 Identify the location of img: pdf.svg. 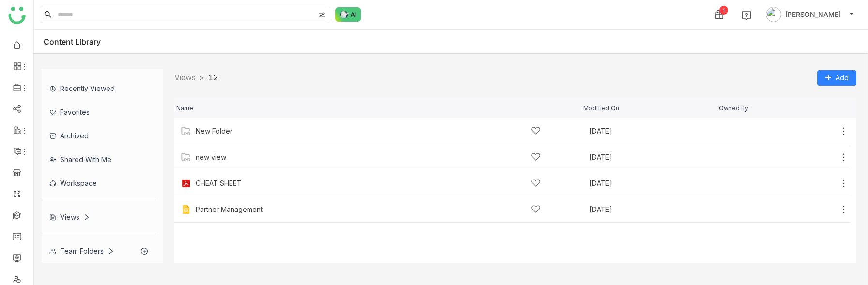
(186, 184).